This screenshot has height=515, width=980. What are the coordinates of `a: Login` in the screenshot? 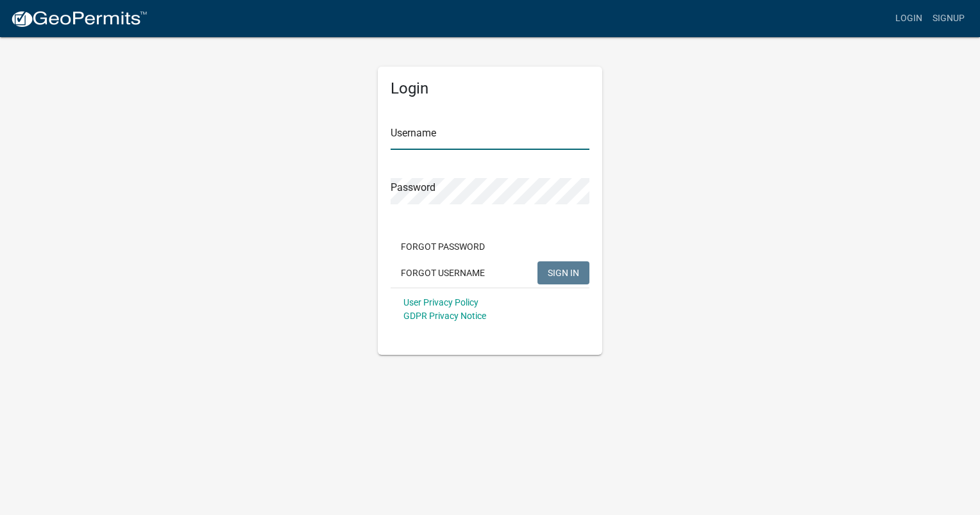 It's located at (909, 18).